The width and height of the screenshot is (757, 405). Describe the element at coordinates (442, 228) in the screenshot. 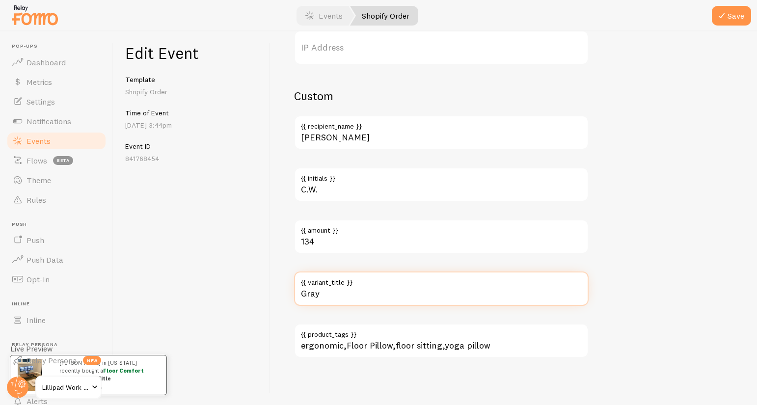

I see `label: {{ amount }}` at that location.